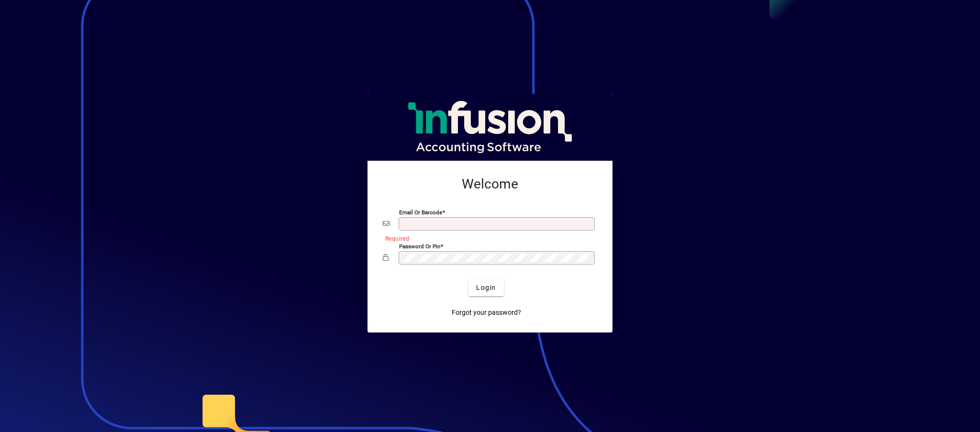  Describe the element at coordinates (486, 287) in the screenshot. I see `span: Login` at that location.